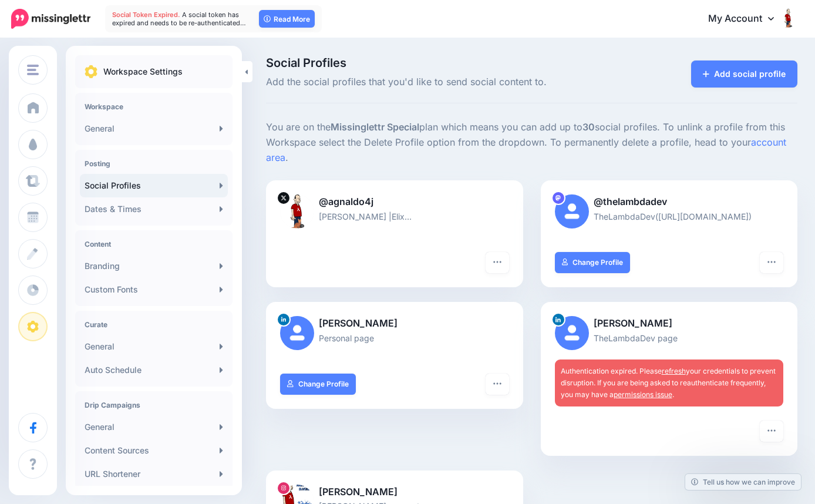 Image resolution: width=815 pixels, height=504 pixels. What do you see at coordinates (146, 15) in the screenshot?
I see `span: Social Token Expired.` at bounding box center [146, 15].